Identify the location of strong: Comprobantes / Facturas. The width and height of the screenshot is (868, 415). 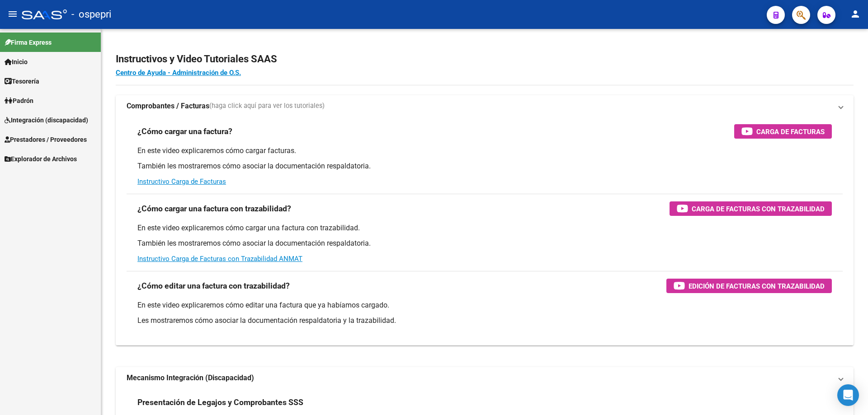
(168, 106).